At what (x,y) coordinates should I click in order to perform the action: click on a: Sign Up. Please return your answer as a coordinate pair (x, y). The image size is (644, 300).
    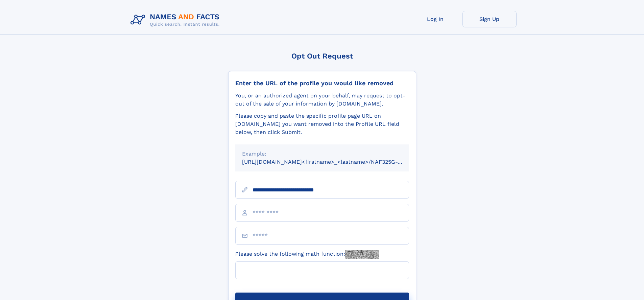
    Looking at the image, I should click on (489, 19).